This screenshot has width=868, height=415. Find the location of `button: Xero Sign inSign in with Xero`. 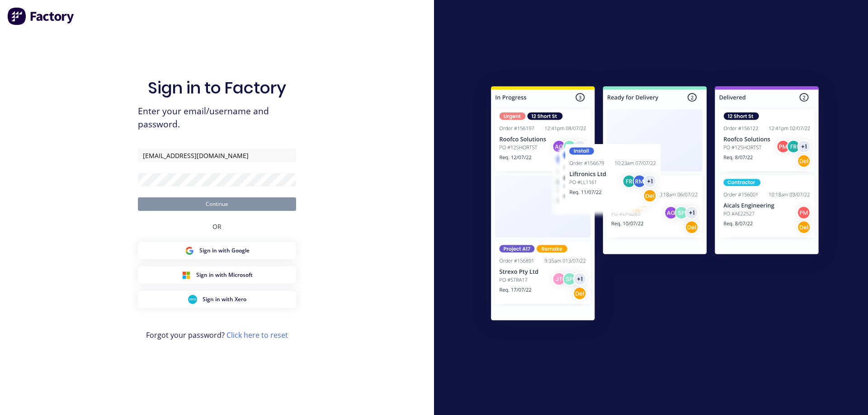

button: Xero Sign inSign in with Xero is located at coordinates (217, 300).